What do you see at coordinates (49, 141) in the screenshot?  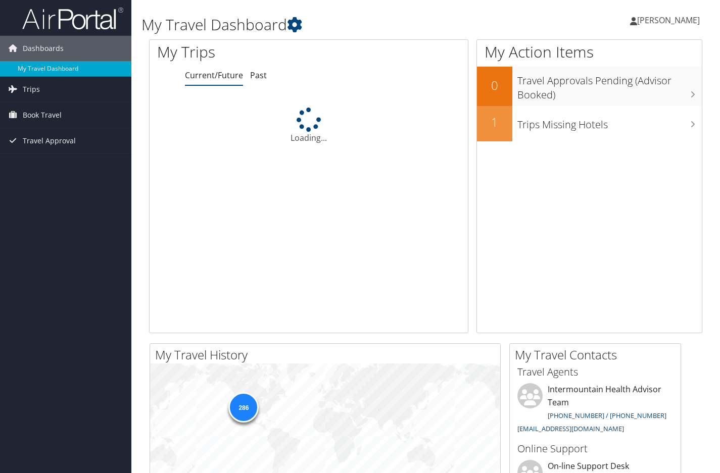 I see `span: Travel Approval` at bounding box center [49, 141].